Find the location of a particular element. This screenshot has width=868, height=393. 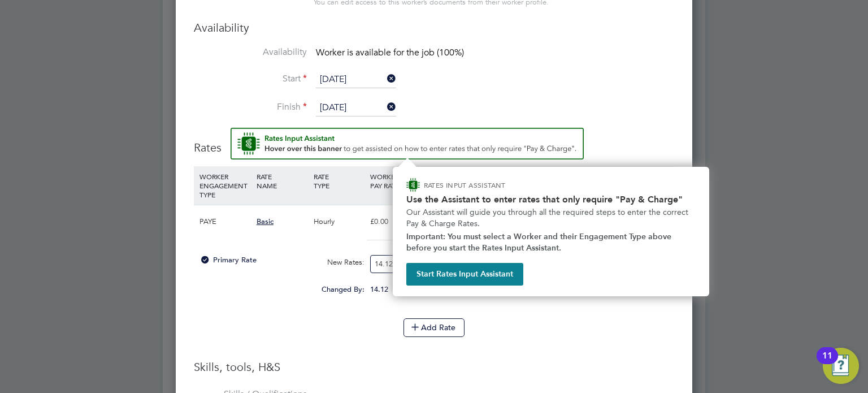

div: £0.00 is located at coordinates (395, 221).